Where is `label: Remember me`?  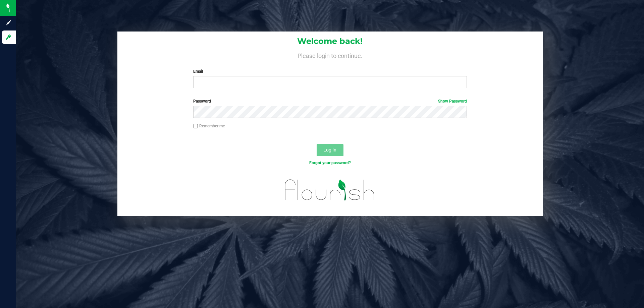 label: Remember me is located at coordinates (209, 127).